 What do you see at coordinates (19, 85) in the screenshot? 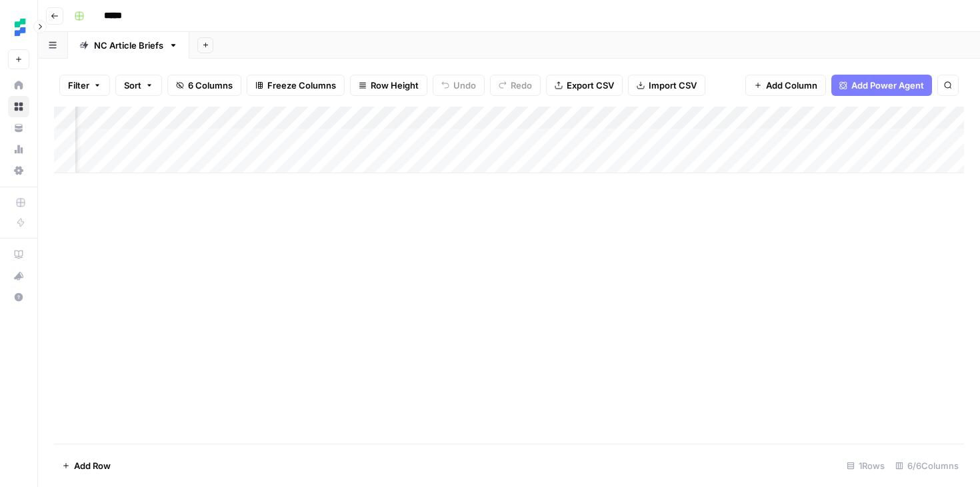
I see `a: Home` at bounding box center [19, 85].